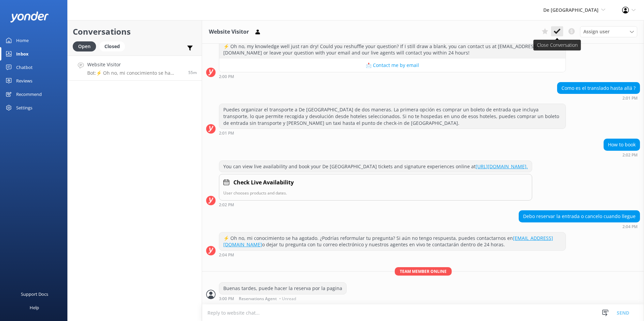 The height and width of the screenshot is (321, 644). What do you see at coordinates (282, 298) in the screenshot?
I see `div: Oct 11 2025 03:00pm (UTC -04:00) America/Caracas` at bounding box center [282, 298].